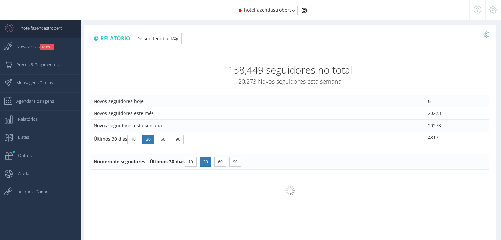 The image size is (501, 240). What do you see at coordinates (290, 82) in the screenshot?
I see `h4: 20,273 Novos seguidores esta semana` at bounding box center [290, 82].